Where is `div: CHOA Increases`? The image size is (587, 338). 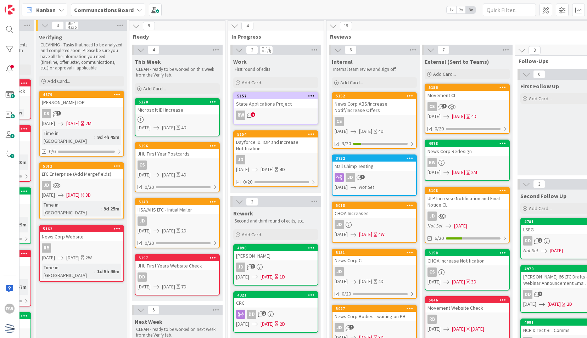
div: CHOA Increases is located at coordinates (375, 214).